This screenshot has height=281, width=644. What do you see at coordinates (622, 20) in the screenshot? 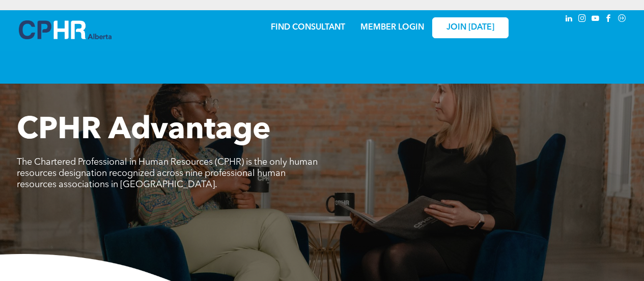
I see `a: Social network` at bounding box center [622, 20].